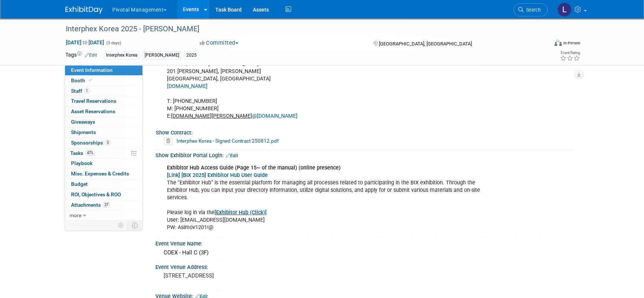 The height and width of the screenshot is (298, 644). What do you see at coordinates (219, 43) in the screenshot?
I see `button: Committed` at bounding box center [219, 43].